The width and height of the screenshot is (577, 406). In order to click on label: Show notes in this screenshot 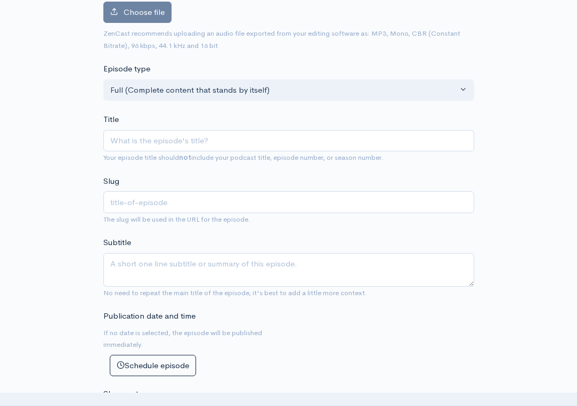, I will do `click(125, 394)`.